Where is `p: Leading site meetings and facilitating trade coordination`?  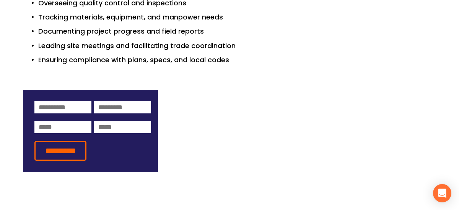
p: Leading site meetings and facilitating trade coordination is located at coordinates (237, 46).